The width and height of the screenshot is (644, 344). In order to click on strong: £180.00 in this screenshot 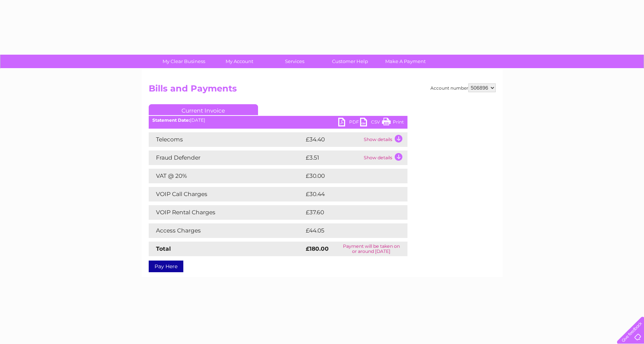, I will do `click(317, 249)`.